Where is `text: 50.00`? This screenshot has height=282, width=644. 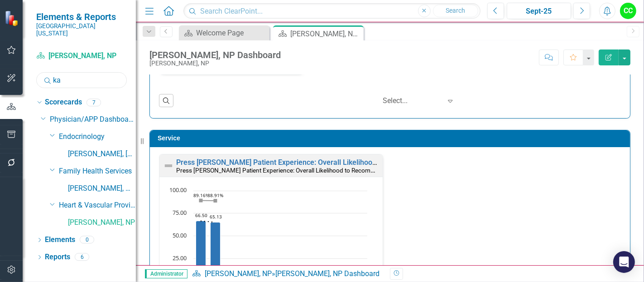 text: 50.00 is located at coordinates (179, 235).